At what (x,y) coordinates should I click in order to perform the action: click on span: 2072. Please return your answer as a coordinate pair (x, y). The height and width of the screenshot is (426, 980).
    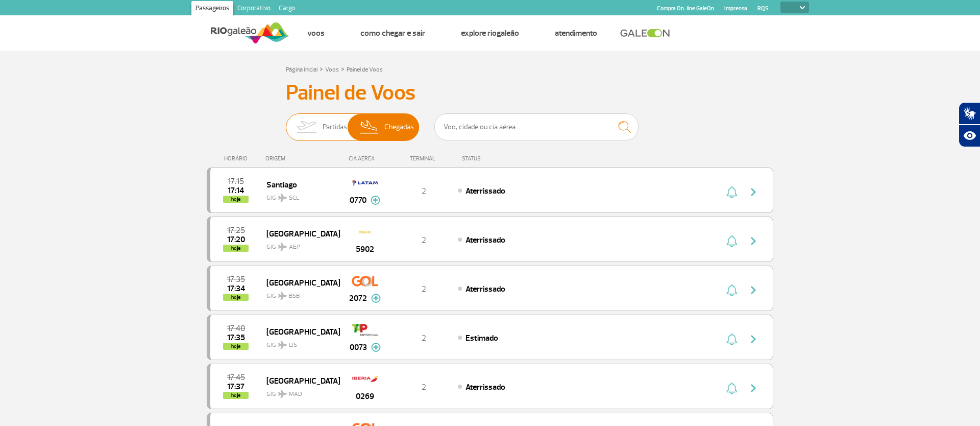
    Looking at the image, I should click on (358, 298).